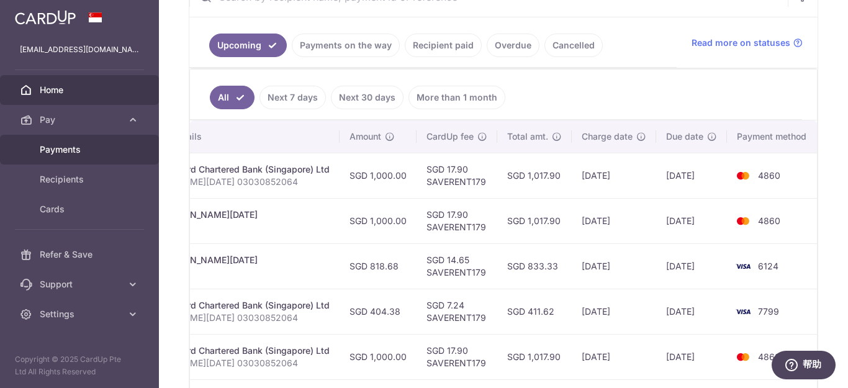 The height and width of the screenshot is (388, 848). What do you see at coordinates (378, 266) in the screenshot?
I see `td: SGD 818.68` at bounding box center [378, 266].